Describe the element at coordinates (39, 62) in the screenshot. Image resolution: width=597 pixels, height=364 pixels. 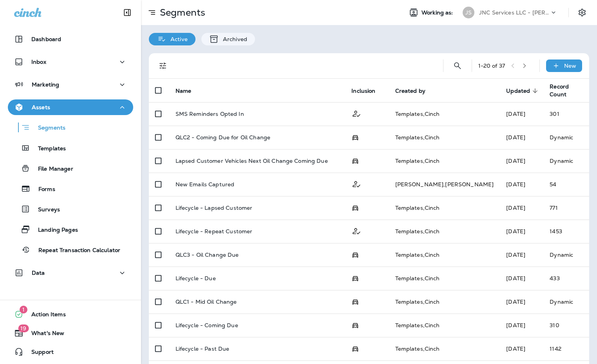
I see `p: Inbox` at that location.